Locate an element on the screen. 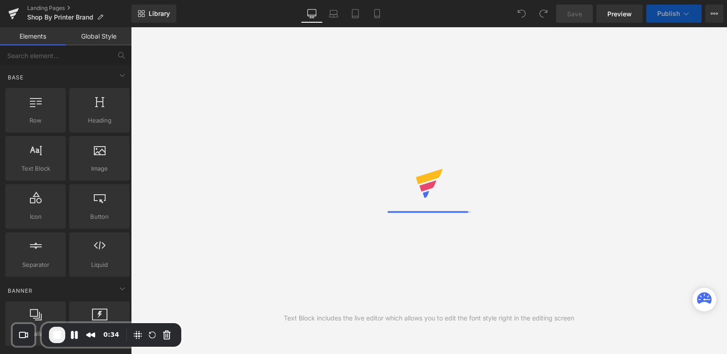 Image resolution: width=727 pixels, height=354 pixels. span: Library is located at coordinates (159, 14).